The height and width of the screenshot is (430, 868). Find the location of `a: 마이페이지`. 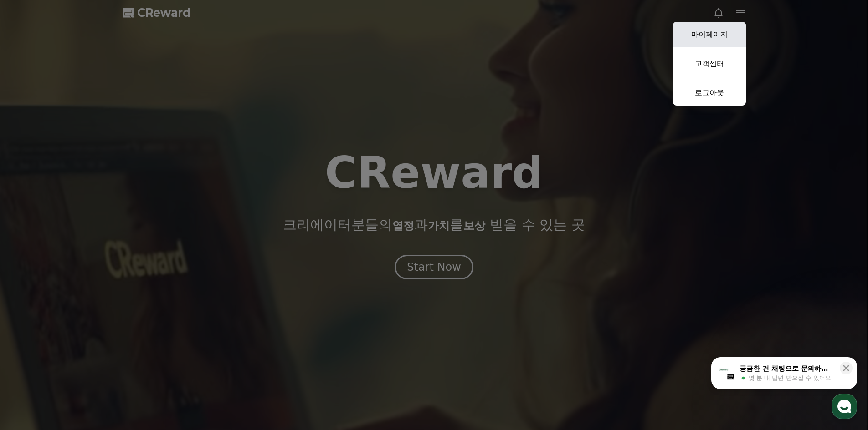

a: 마이페이지 is located at coordinates (710, 34).